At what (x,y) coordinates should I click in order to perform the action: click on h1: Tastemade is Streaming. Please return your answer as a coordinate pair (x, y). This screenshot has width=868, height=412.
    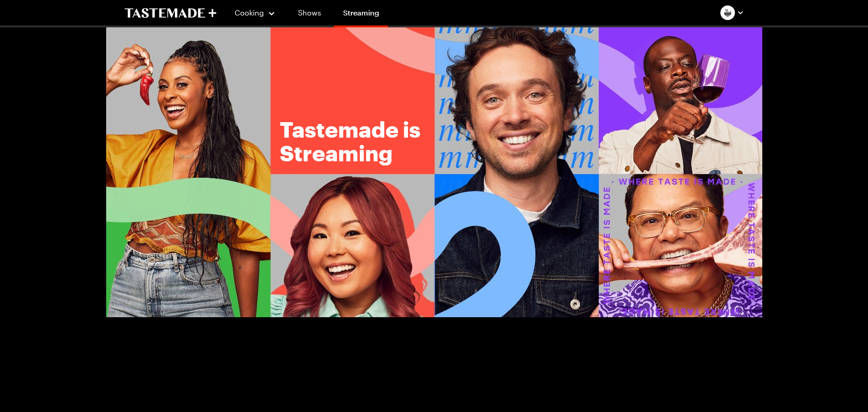
    Looking at the image, I should click on (353, 141).